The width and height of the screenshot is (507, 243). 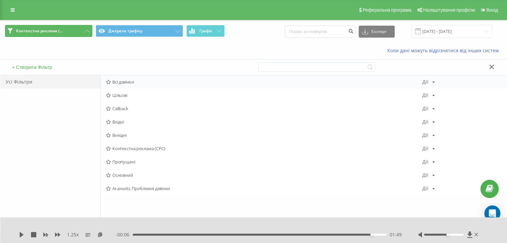 I want to click on span: Всі дзвінки, so click(x=264, y=82).